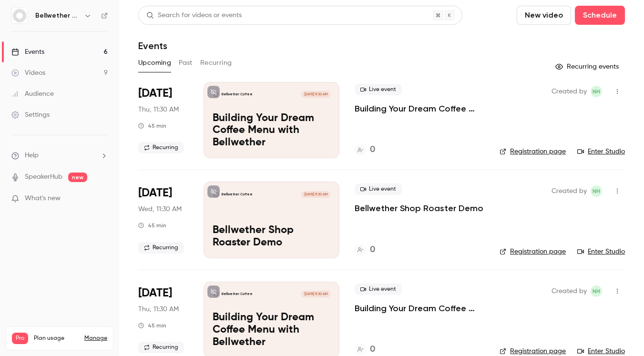 The image size is (644, 356). Describe the element at coordinates (544, 15) in the screenshot. I see `button: New video` at that location.